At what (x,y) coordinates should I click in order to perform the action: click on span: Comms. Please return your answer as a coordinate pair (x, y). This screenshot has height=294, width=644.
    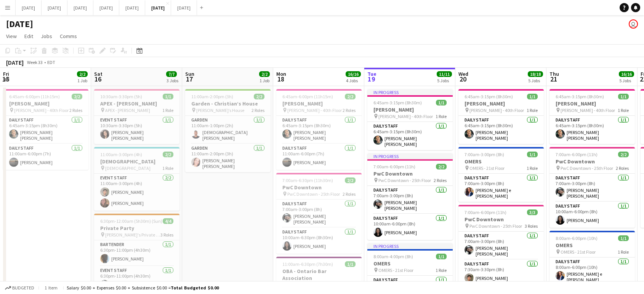
    Looking at the image, I should click on (68, 36).